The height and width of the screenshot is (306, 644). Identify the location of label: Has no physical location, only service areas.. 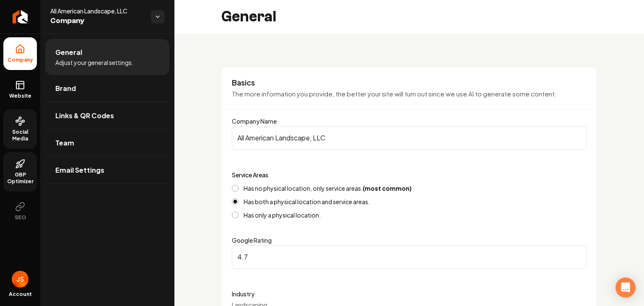
(328, 188).